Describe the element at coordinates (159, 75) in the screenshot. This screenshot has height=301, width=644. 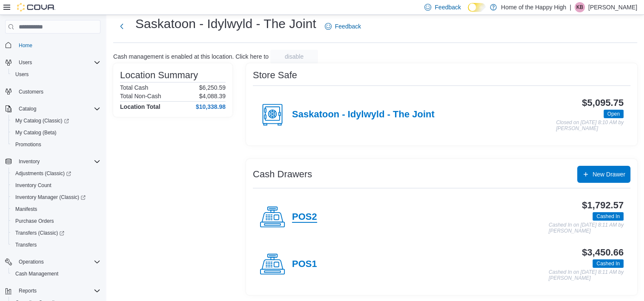
I see `h3: Location Summary` at that location.